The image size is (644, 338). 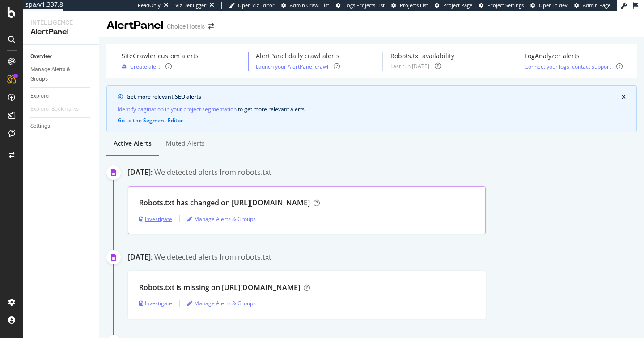 What do you see at coordinates (360, 6) in the screenshot?
I see `a: Logs Projects List` at bounding box center [360, 6].